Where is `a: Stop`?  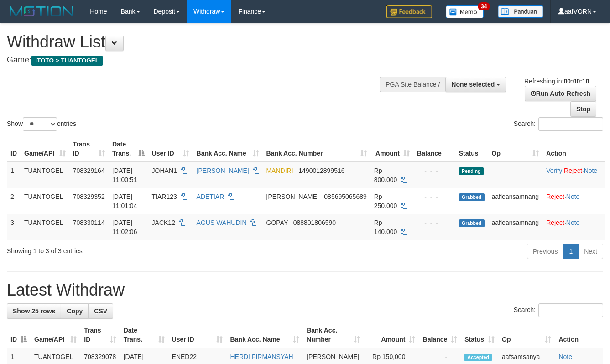 a: Stop is located at coordinates (583, 109).